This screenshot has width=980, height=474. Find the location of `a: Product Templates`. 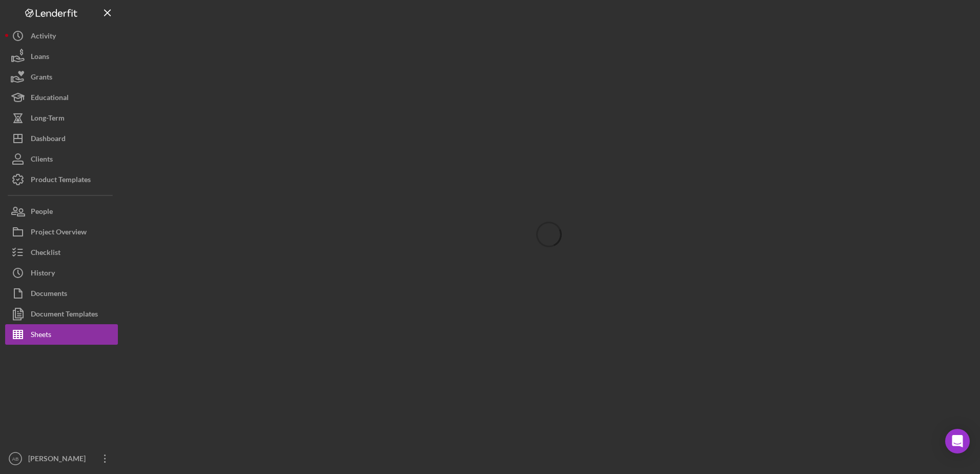

a: Product Templates is located at coordinates (62, 179).